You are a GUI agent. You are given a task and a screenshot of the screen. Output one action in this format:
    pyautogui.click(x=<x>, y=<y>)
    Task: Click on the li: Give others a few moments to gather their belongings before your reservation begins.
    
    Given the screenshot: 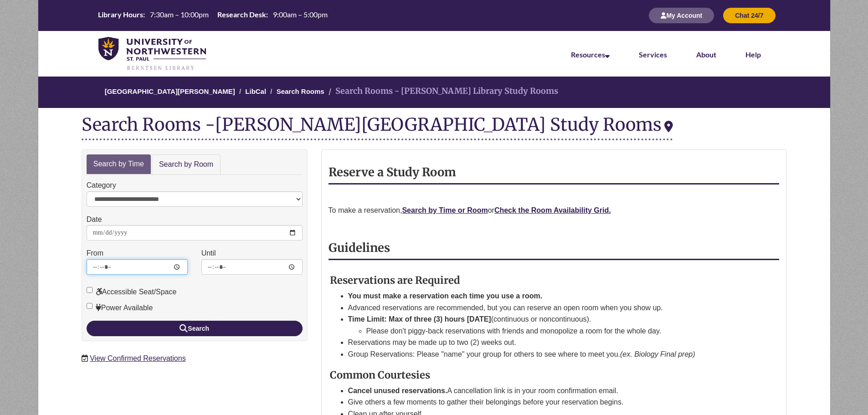 What is the action you would take?
    pyautogui.click(x=552, y=403)
    